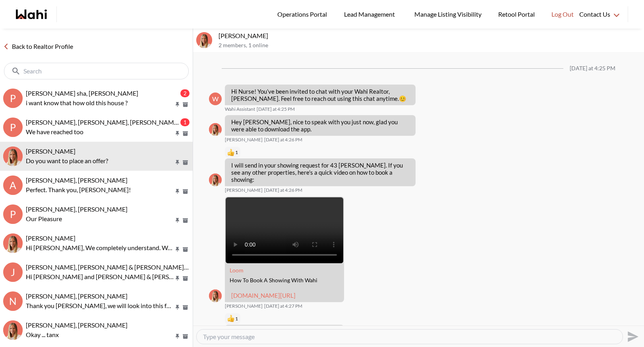  I want to click on div: J, so click(13, 272).